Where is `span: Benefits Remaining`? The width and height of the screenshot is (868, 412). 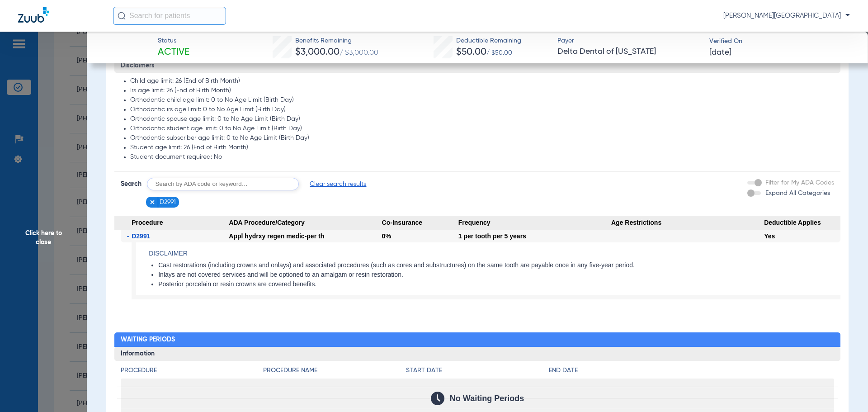
span: Benefits Remaining is located at coordinates (337, 41).